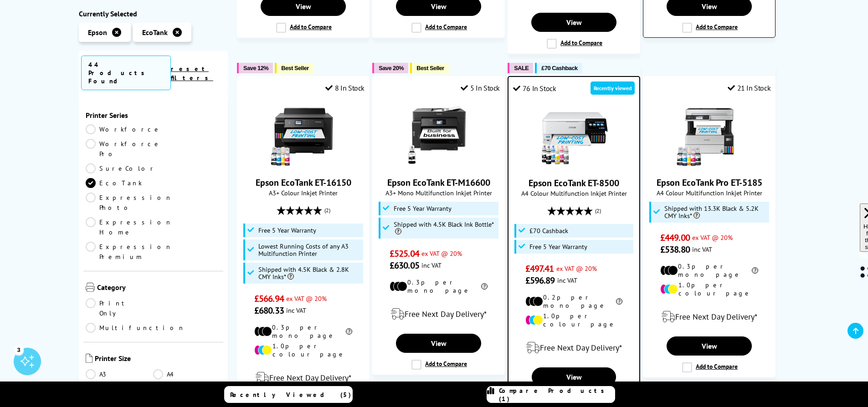  Describe the element at coordinates (446, 228) in the screenshot. I see `span: Shipped with 4.5K Black Ink Bottle*` at that location.